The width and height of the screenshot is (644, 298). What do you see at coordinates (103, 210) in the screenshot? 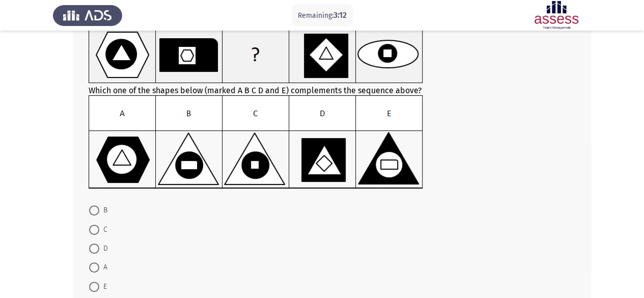
I see `span: B` at bounding box center [103, 210].